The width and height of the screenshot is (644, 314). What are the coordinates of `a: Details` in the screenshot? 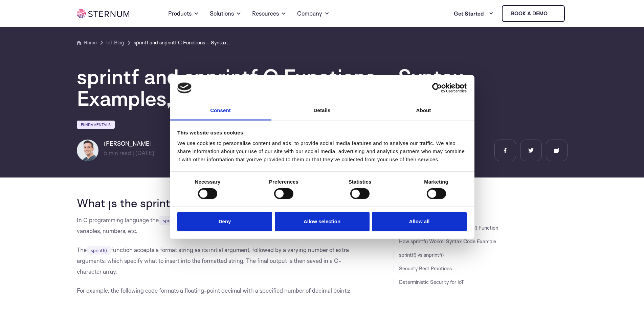 It's located at (322, 111).